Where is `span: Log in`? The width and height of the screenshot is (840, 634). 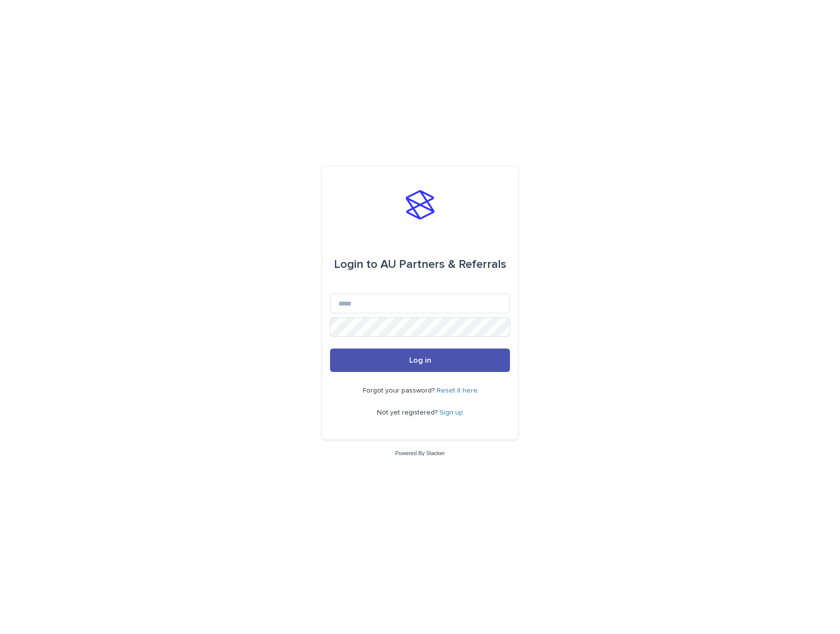
span: Log in is located at coordinates (420, 360).